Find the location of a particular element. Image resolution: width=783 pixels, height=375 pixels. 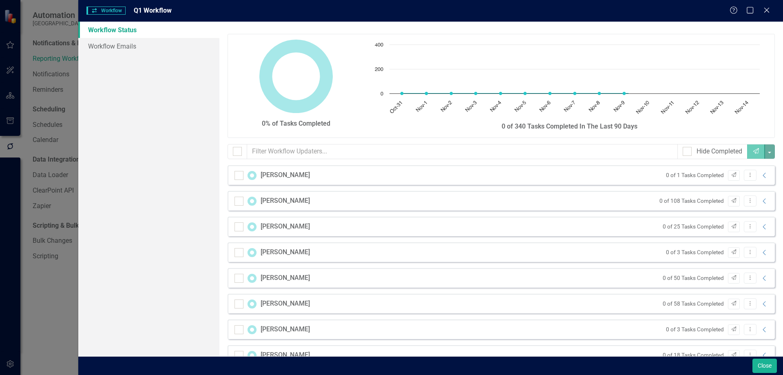

input: Filter Workflow Updaters... is located at coordinates (463, 151).